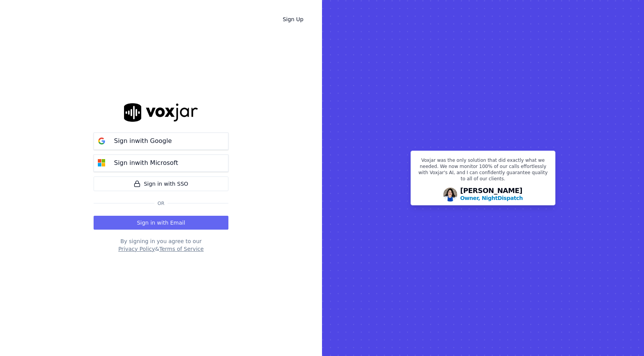 This screenshot has width=644, height=356. I want to click on img: google Sign in button, so click(102, 141).